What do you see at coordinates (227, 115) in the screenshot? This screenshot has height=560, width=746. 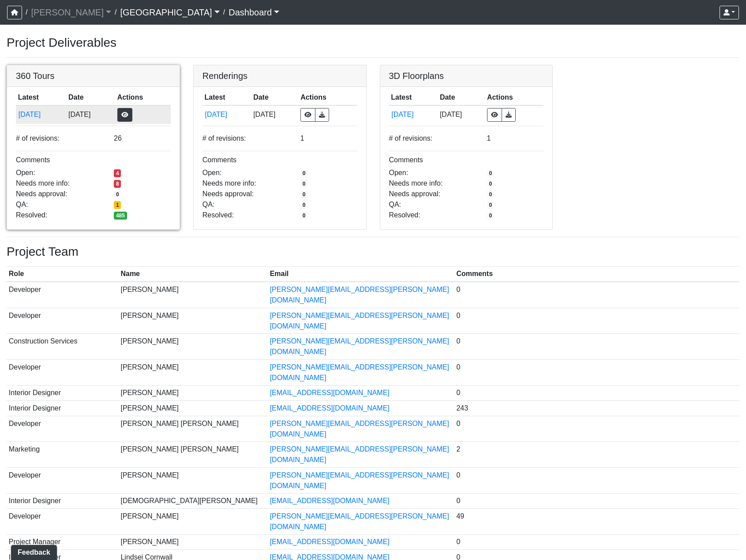 I see `td: etrfaHZ9L87rAQWQHhQgrU` at bounding box center [227, 115].